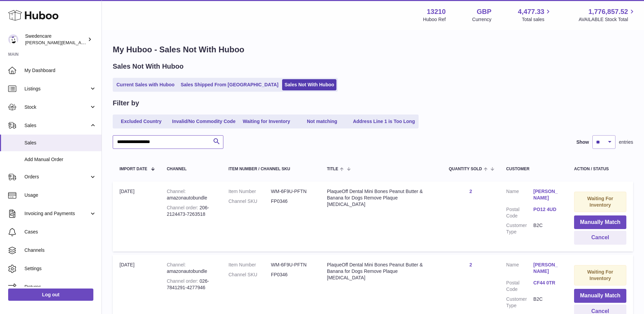 The image size is (644, 314). Describe the element at coordinates (191, 284) in the screenshot. I see `div: 026-7841291-4277946` at that location.